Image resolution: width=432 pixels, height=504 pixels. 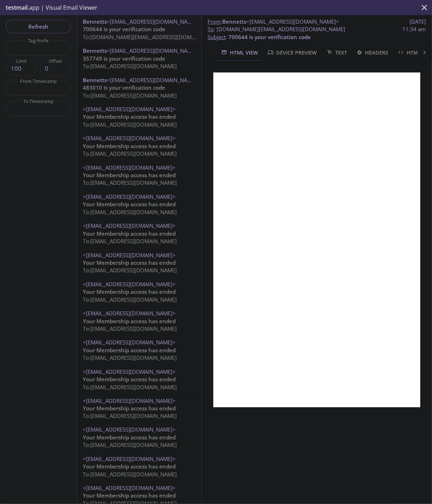 What do you see at coordinates (214, 22) in the screenshot?
I see `span: From` at bounding box center [214, 22].